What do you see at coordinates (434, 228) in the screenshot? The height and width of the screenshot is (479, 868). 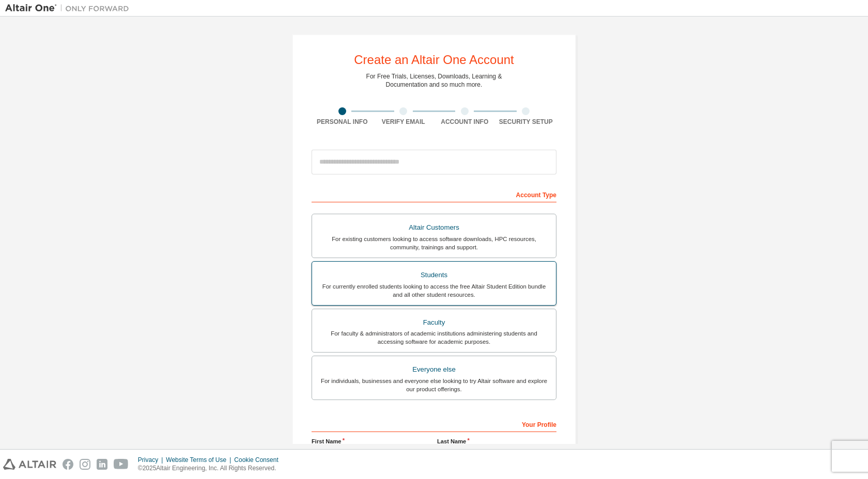 I see `div: Altair Customers` at bounding box center [434, 228].